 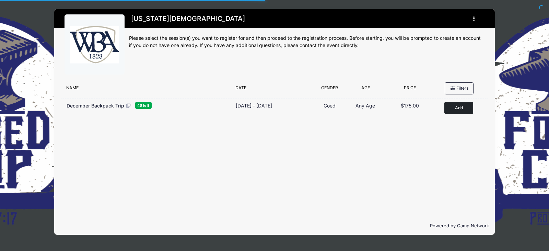 What do you see at coordinates (459, 108) in the screenshot?
I see `button: Add` at bounding box center [459, 108].